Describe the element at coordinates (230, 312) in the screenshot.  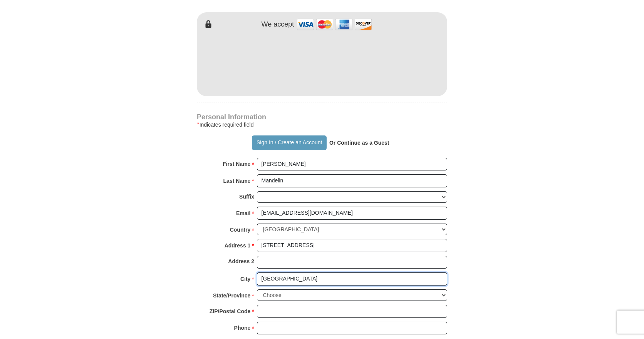
I see `strong: ZIP/Postal Code` at that location.